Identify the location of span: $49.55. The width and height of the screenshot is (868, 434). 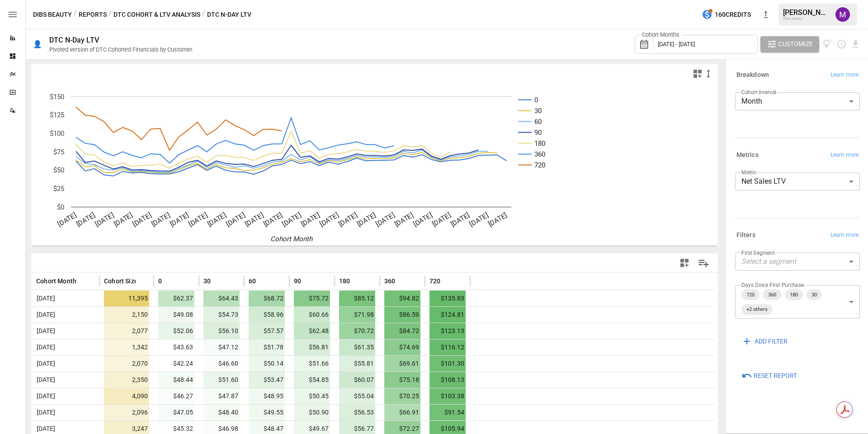
(267, 412).